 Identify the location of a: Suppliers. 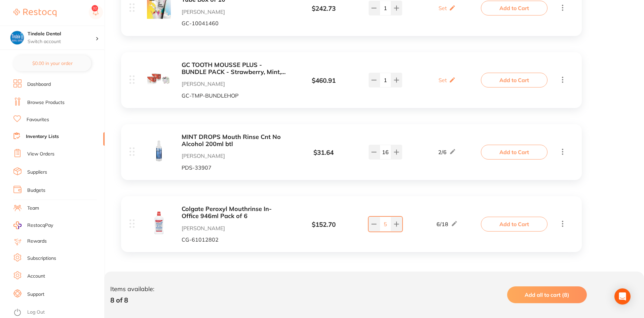
(37, 172).